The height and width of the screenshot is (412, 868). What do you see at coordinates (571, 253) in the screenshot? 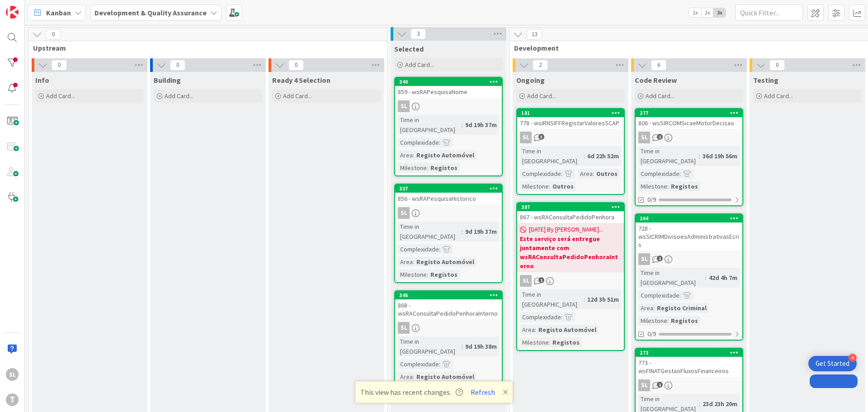
I see `b: Este serviço será entregue juntamente com wsRAConsultaPedidoPenhoraInterno` at bounding box center [571, 253].